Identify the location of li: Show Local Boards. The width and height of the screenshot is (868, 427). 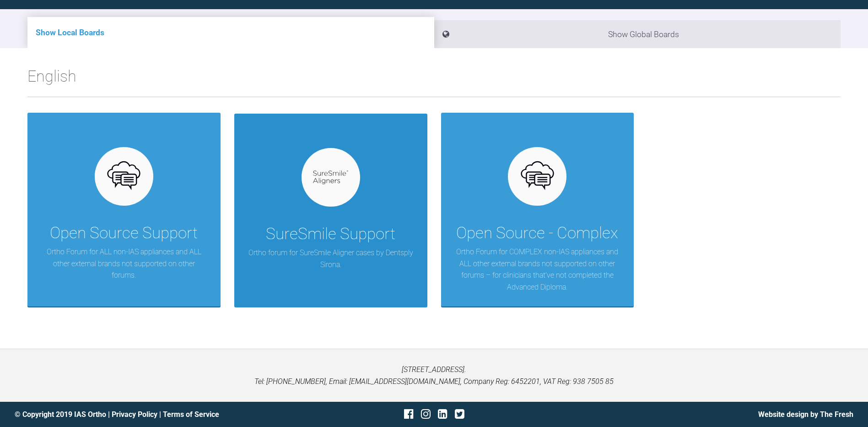
(230, 33).